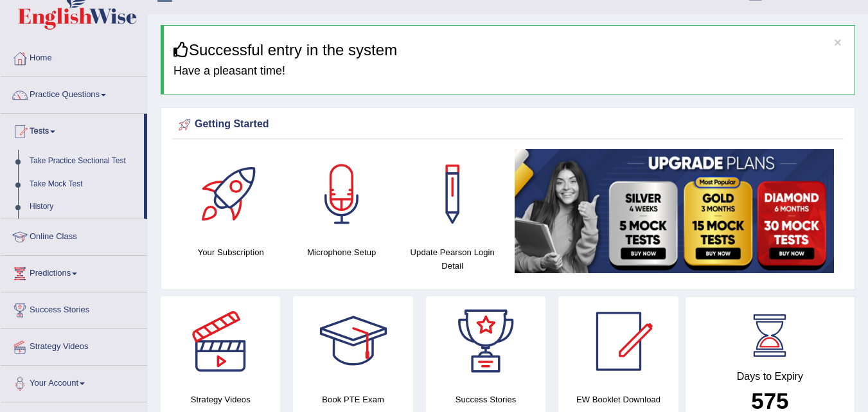  I want to click on h4: Have a pleasant time!, so click(508, 72).